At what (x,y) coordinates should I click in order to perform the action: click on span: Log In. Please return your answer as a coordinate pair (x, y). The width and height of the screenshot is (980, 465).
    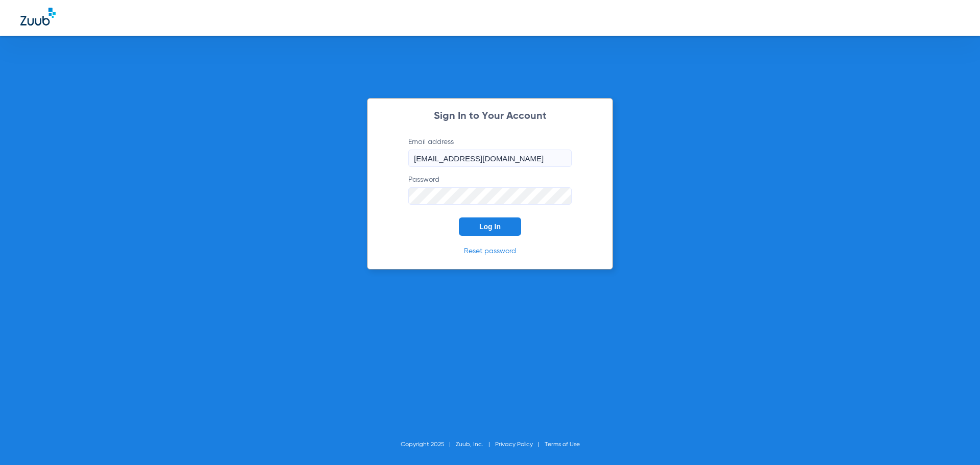
    Looking at the image, I should click on (490, 227).